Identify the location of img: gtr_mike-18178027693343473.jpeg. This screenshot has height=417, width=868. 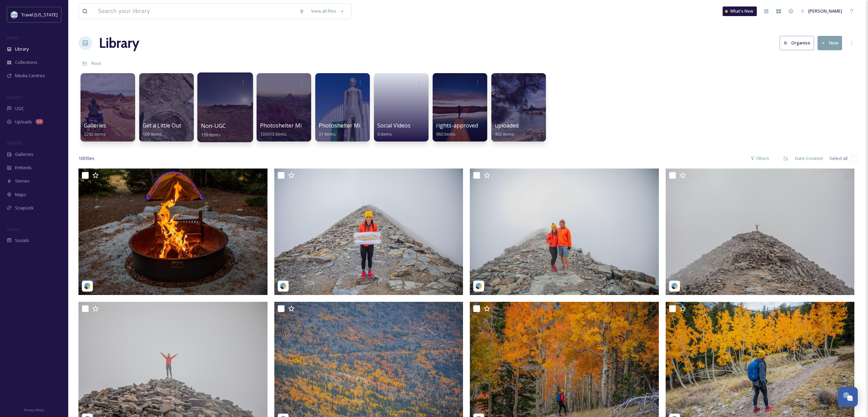
(564, 231).